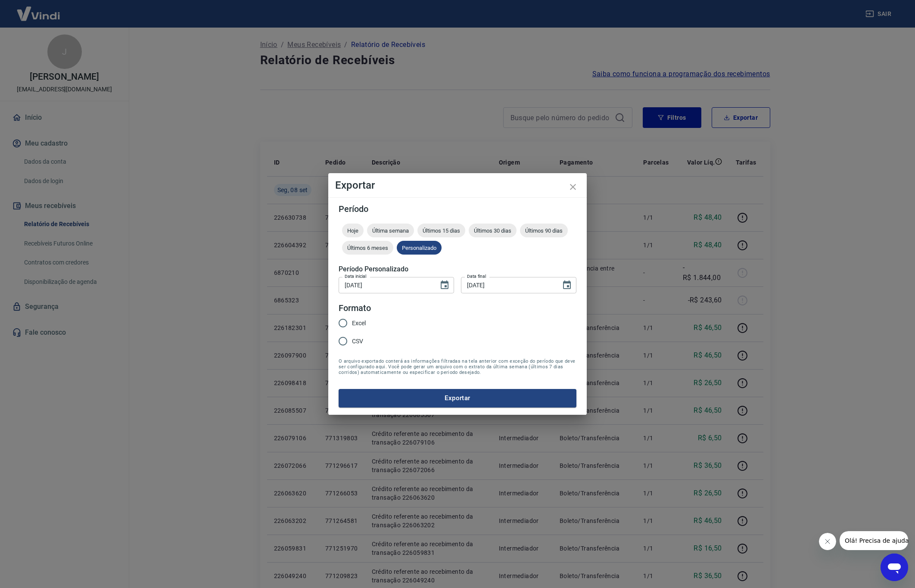 The width and height of the screenshot is (915, 588). I want to click on h4: Exportar, so click(458, 185).